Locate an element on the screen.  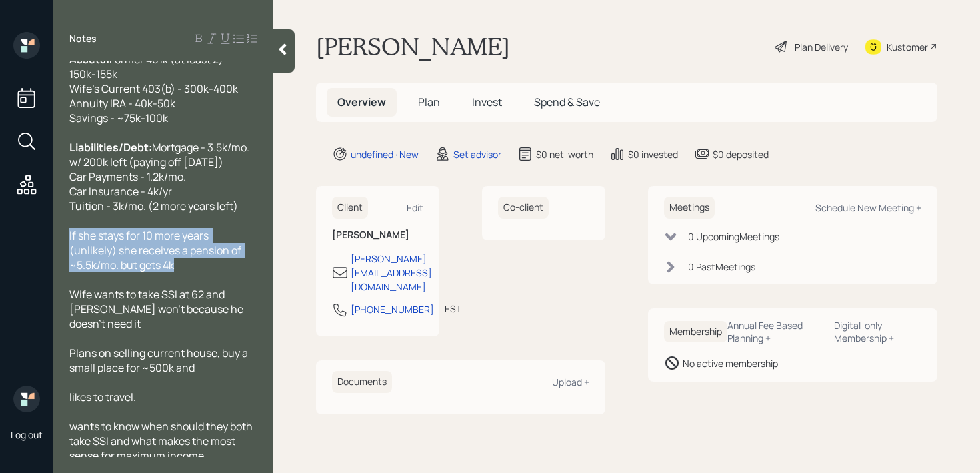
div: $0 invested is located at coordinates (653, 154).